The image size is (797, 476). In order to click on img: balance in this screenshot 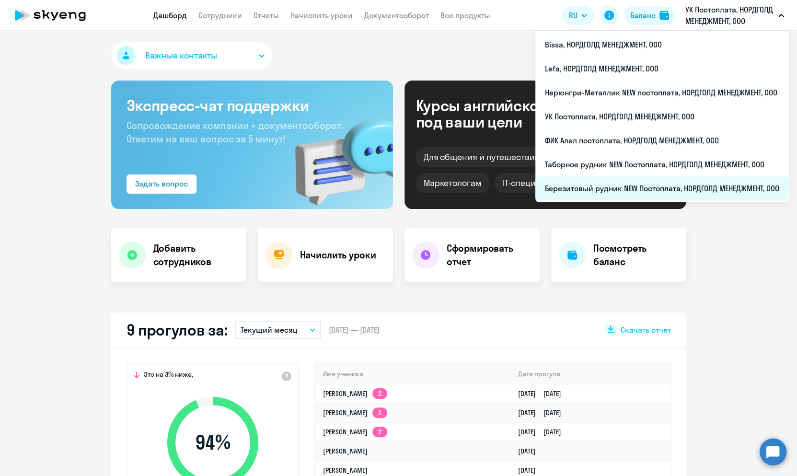, I will do `click(664, 15)`.